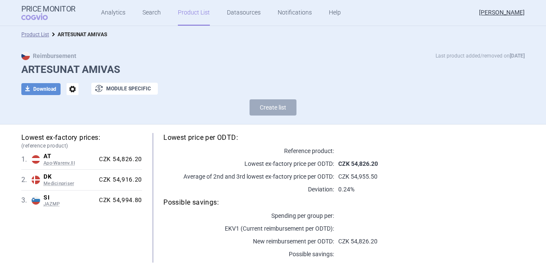 Image resolution: width=546 pixels, height=269 pixels. What do you see at coordinates (344, 203) in the screenshot?
I see `h5: Possible savings:` at bounding box center [344, 203].